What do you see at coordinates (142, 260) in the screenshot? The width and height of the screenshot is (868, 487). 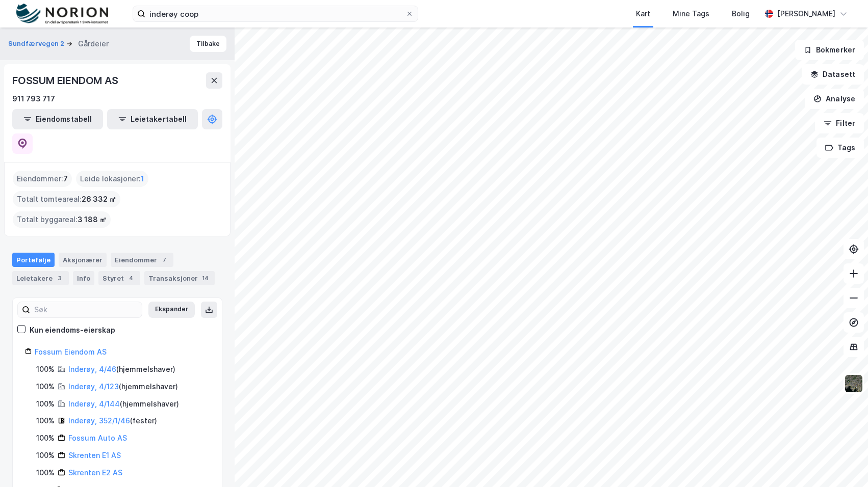 I see `div: Eiendommer` at bounding box center [142, 260].